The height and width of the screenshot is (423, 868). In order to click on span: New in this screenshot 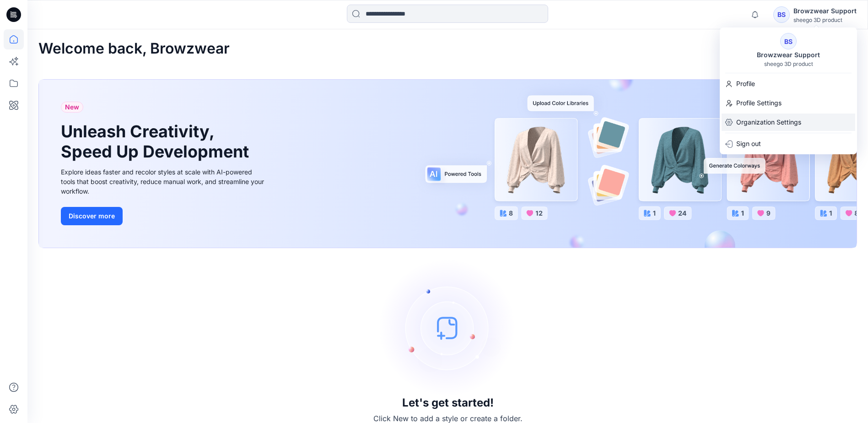, I will do `click(72, 107)`.